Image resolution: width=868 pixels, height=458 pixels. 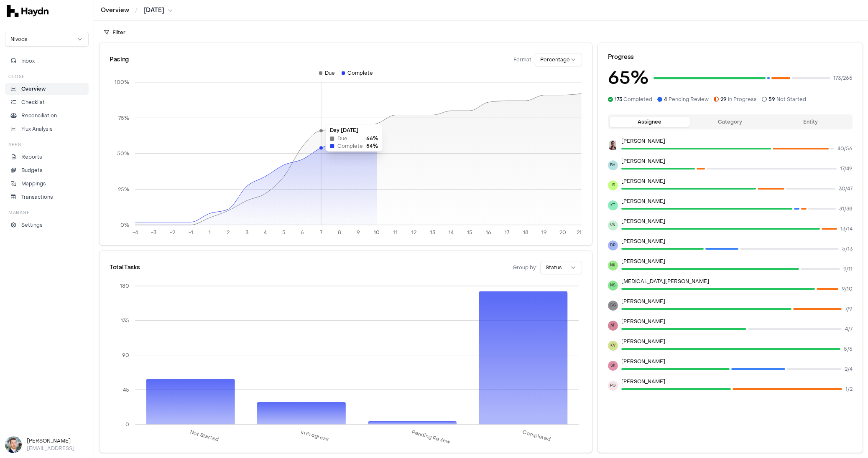 I want to click on span: DP, so click(x=613, y=246).